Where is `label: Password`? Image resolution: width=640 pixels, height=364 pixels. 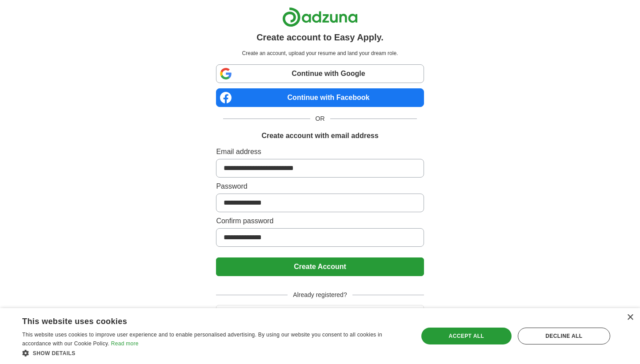 label: Password is located at coordinates (319, 187).